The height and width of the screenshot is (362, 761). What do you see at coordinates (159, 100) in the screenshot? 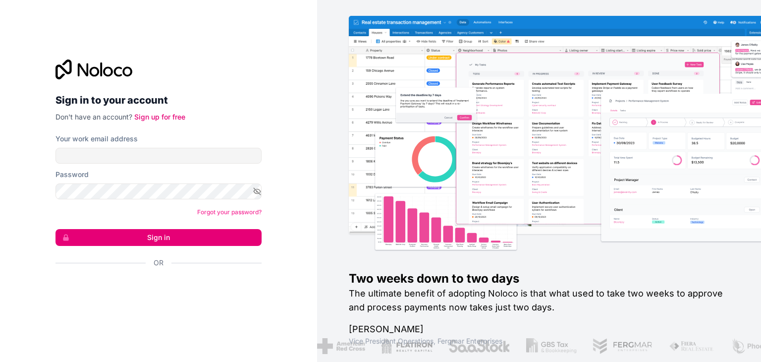
I see `h2: Sign in to your account` at bounding box center [159, 100].